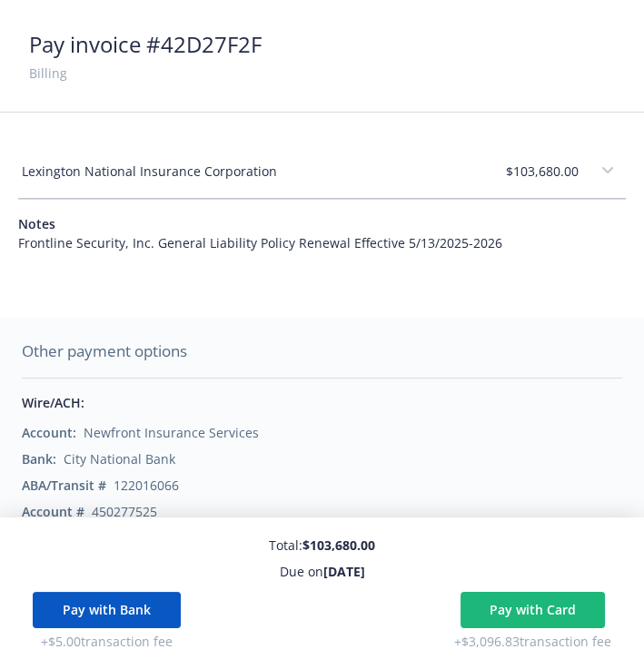 The image size is (644, 669). I want to click on div: + $5.00 transaction fee, so click(107, 621).